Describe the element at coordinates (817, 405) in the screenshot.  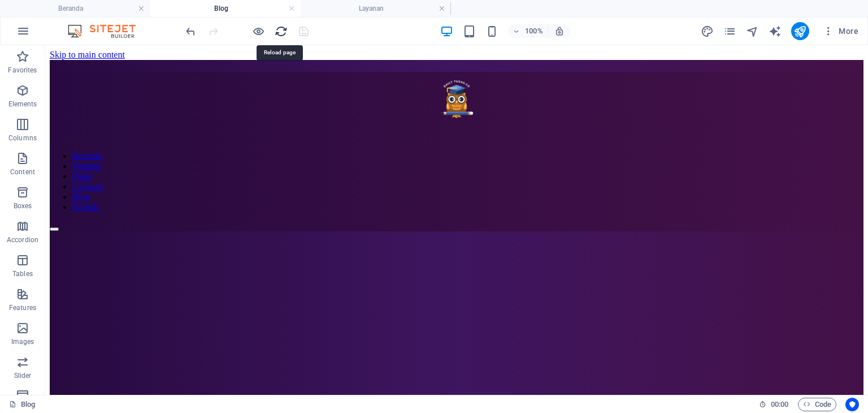
I see `button: Code` at that location.